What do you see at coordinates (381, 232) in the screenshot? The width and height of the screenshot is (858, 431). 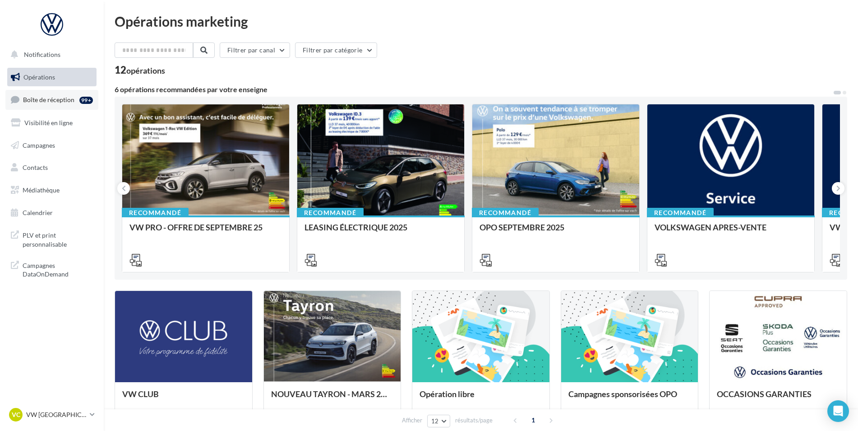 I see `div: LEASING ÉLECTRIQUE 2025` at bounding box center [381, 232].